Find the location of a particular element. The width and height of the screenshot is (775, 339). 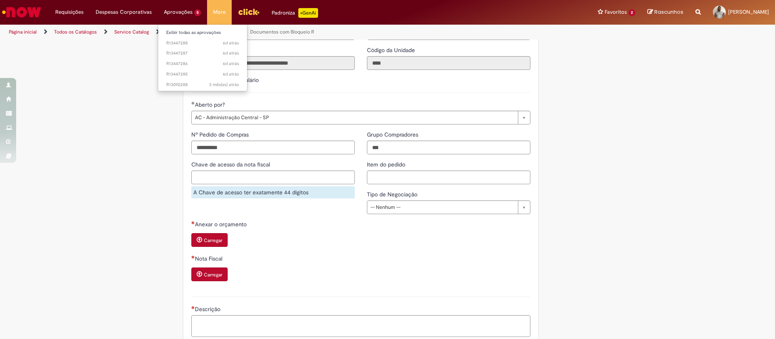

span: Anexar o orçamento is located at coordinates (222, 224).